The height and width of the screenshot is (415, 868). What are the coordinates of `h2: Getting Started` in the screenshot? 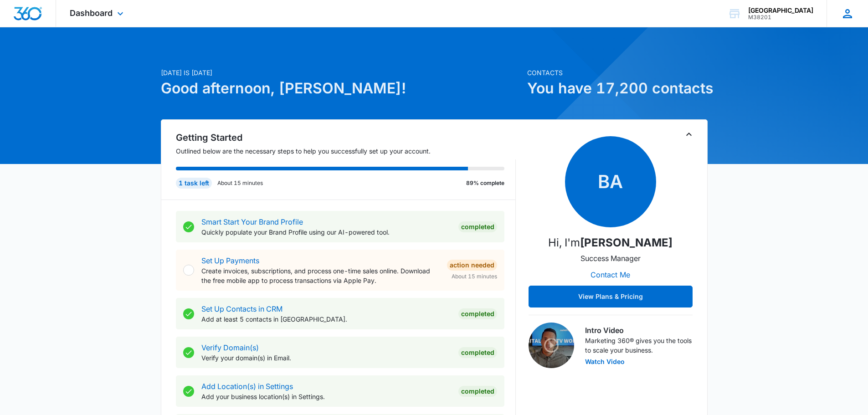 It's located at (346, 137).